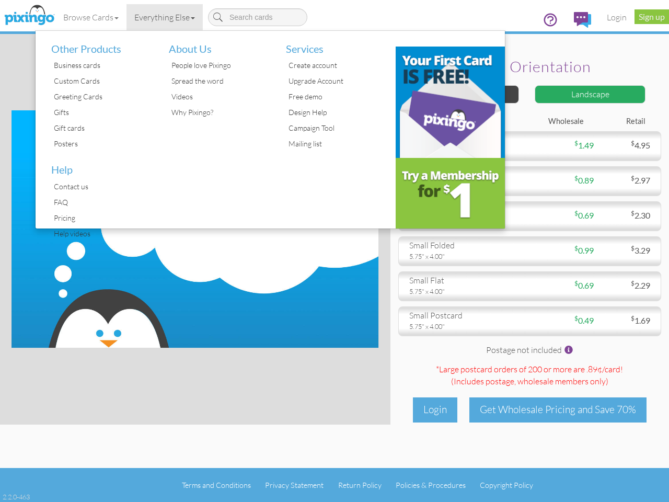  I want to click on div: Mailing list, so click(337, 144).